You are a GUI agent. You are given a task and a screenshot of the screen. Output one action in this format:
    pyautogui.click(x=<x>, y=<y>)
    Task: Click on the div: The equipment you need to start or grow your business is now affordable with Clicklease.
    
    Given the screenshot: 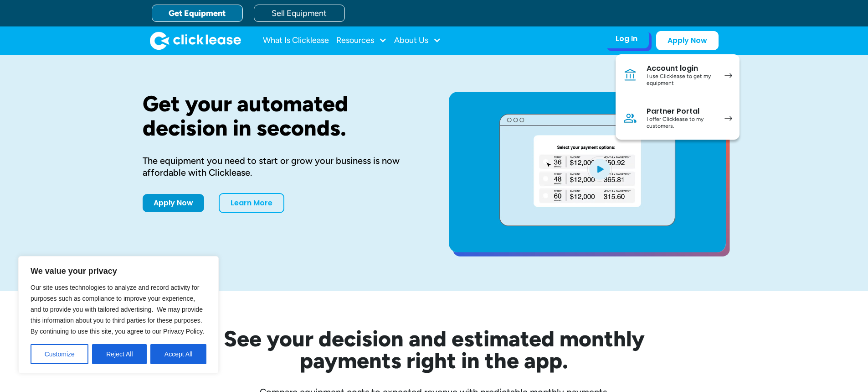 What is the action you would take?
    pyautogui.click(x=281, y=166)
    